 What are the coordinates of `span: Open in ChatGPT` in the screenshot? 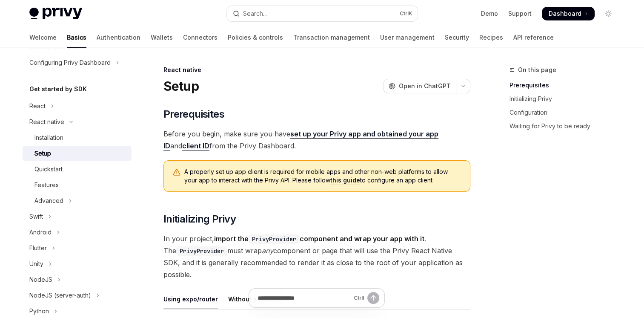 It's located at (425, 86).